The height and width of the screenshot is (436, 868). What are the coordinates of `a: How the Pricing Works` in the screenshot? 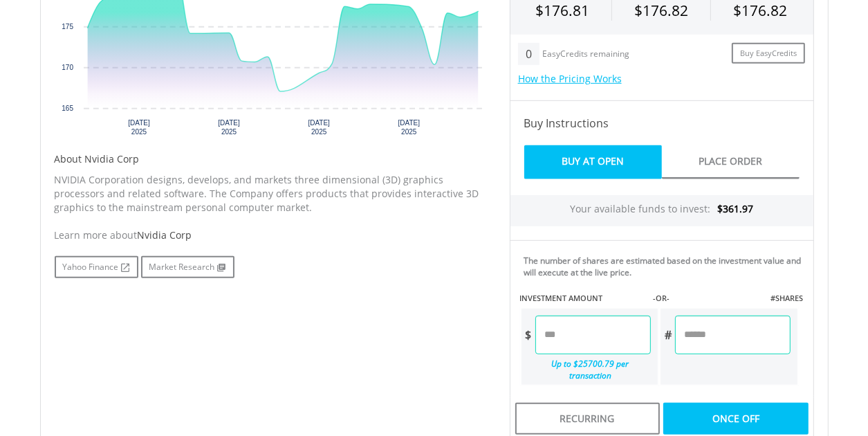 It's located at (570, 78).